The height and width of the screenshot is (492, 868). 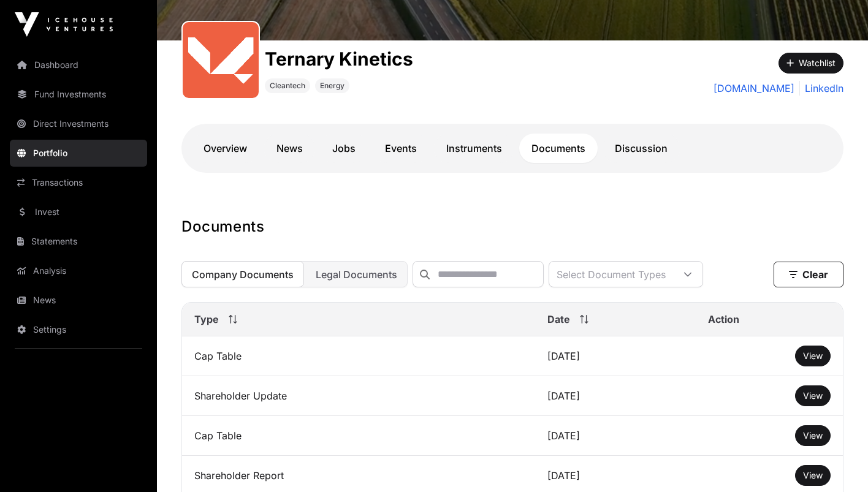 I want to click on a: Analysis, so click(x=78, y=271).